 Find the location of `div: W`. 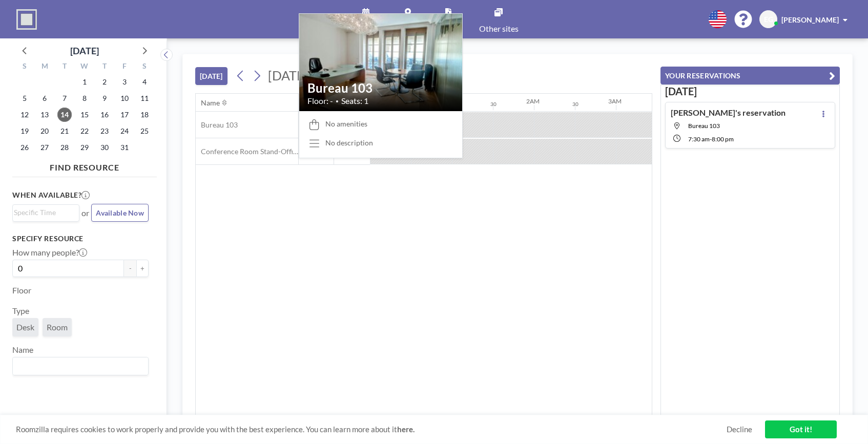

div: W is located at coordinates (85, 67).